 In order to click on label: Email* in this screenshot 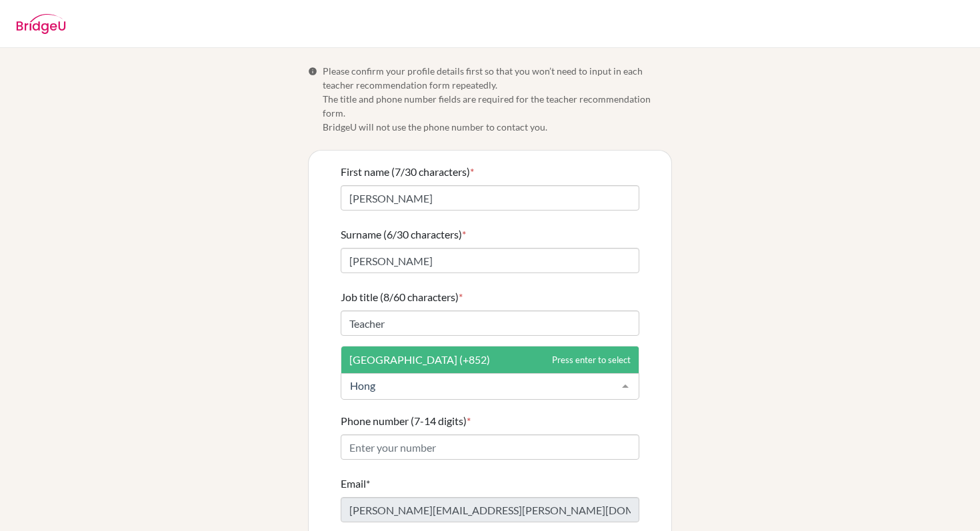, I will do `click(355, 483)`.